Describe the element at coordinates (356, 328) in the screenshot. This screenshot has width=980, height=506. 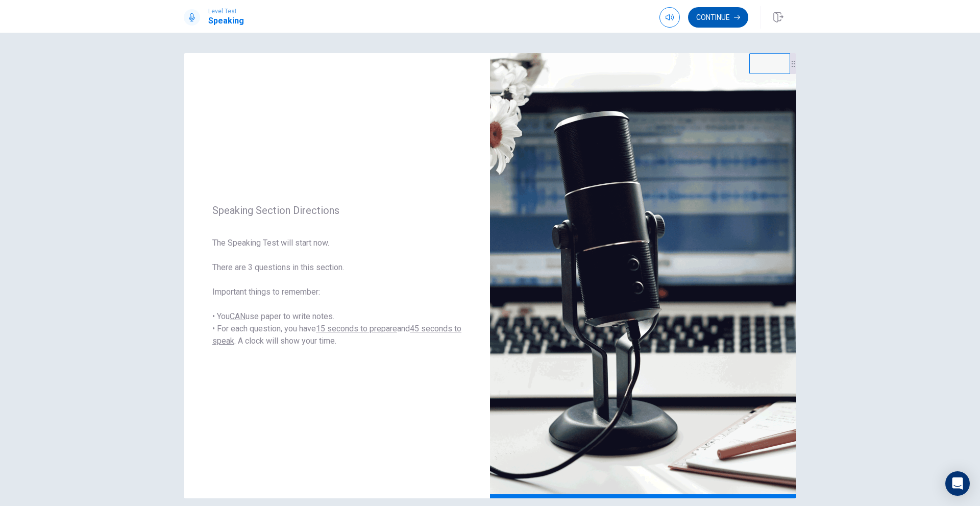
I see `u: 15 seconds to prepare` at that location.